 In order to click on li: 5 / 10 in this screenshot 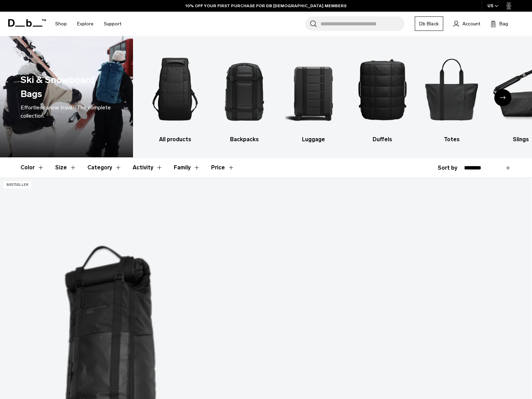, I will do `click(451, 95)`.